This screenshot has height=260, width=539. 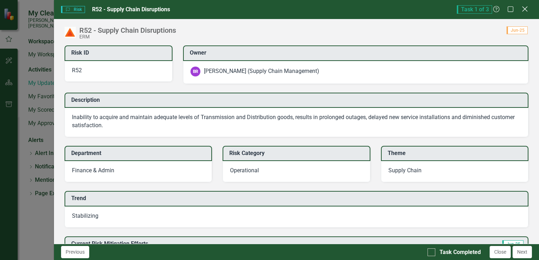 I want to click on h3: Theme, so click(x=456, y=153).